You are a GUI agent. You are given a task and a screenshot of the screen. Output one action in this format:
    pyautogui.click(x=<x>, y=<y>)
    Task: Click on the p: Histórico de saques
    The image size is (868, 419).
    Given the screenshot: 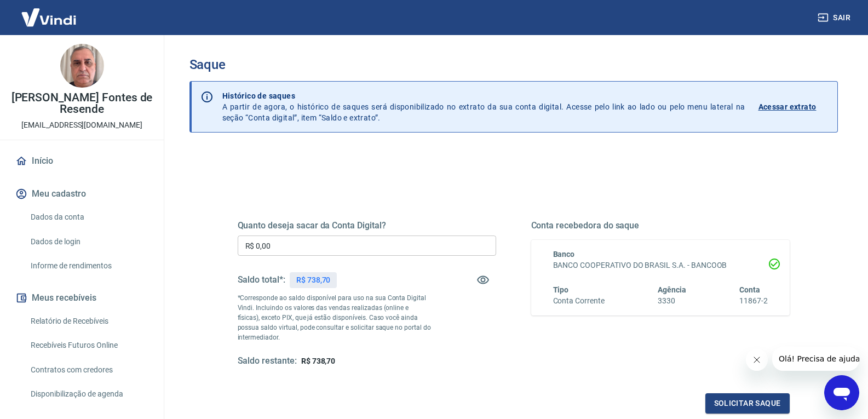 What is the action you would take?
    pyautogui.click(x=484, y=96)
    